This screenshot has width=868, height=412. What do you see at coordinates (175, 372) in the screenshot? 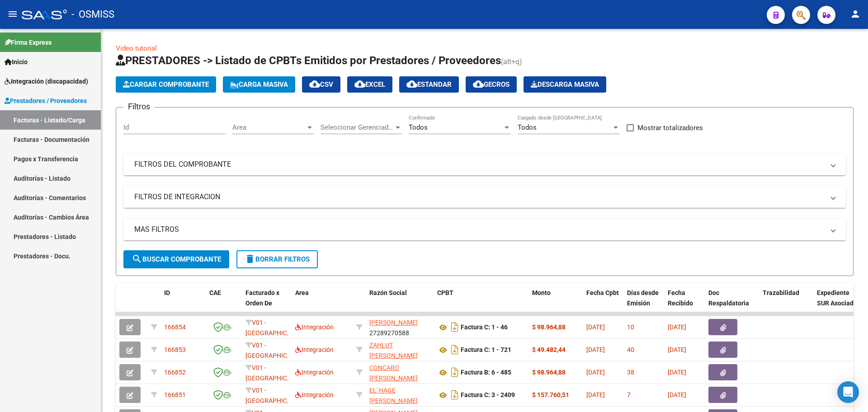
I see `span: 166852` at bounding box center [175, 372].